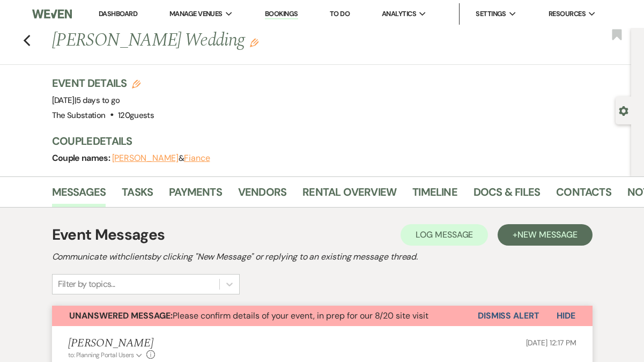 The width and height of the screenshot is (644, 362). Describe the element at coordinates (254, 42) in the screenshot. I see `button: Edit` at that location.